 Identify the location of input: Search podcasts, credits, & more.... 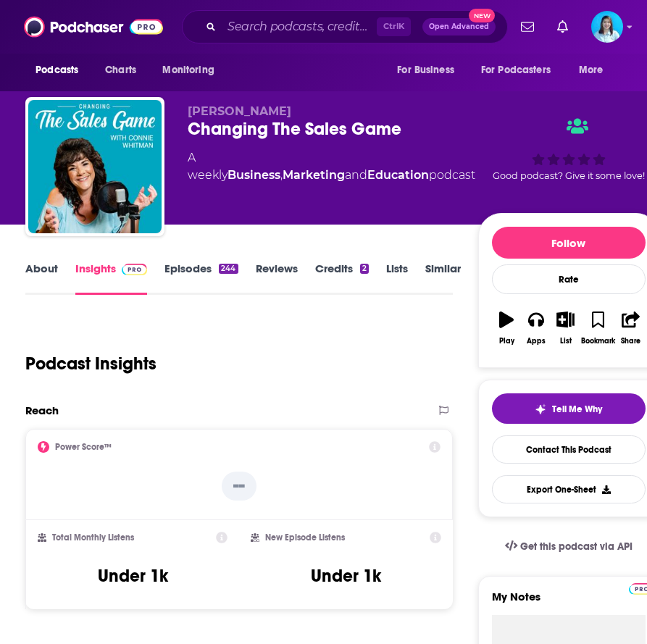
(299, 27).